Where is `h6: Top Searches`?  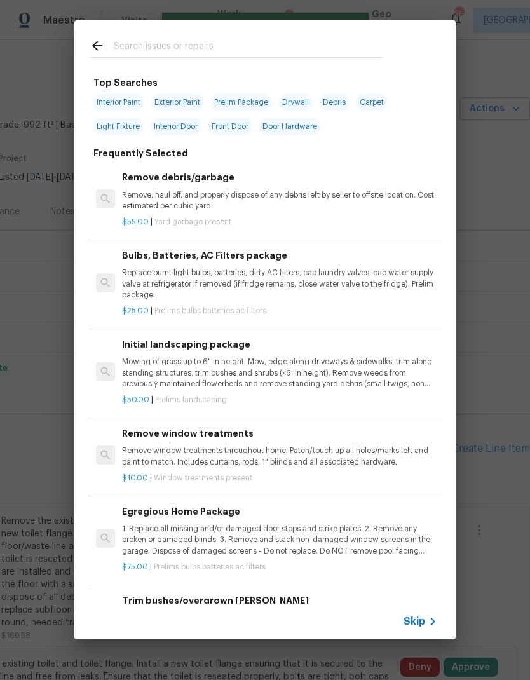
h6: Top Searches is located at coordinates (125, 83).